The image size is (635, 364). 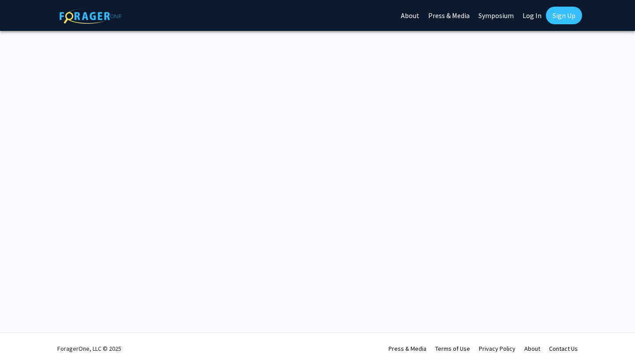 I want to click on a: Sign Up, so click(x=564, y=15).